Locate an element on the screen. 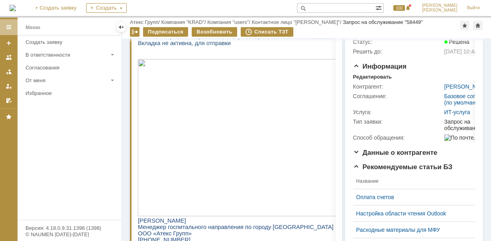  div: Настройка области чтения Outlook is located at coordinates (411, 213).